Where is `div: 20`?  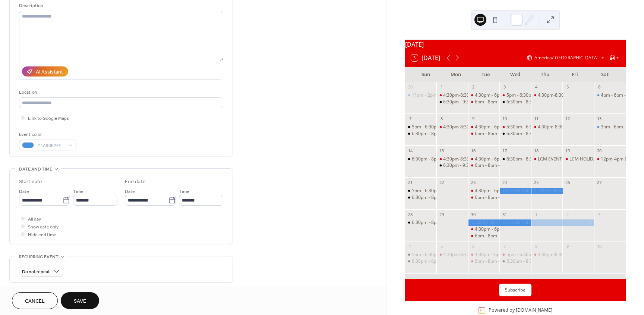 div: 20 is located at coordinates (599, 150).